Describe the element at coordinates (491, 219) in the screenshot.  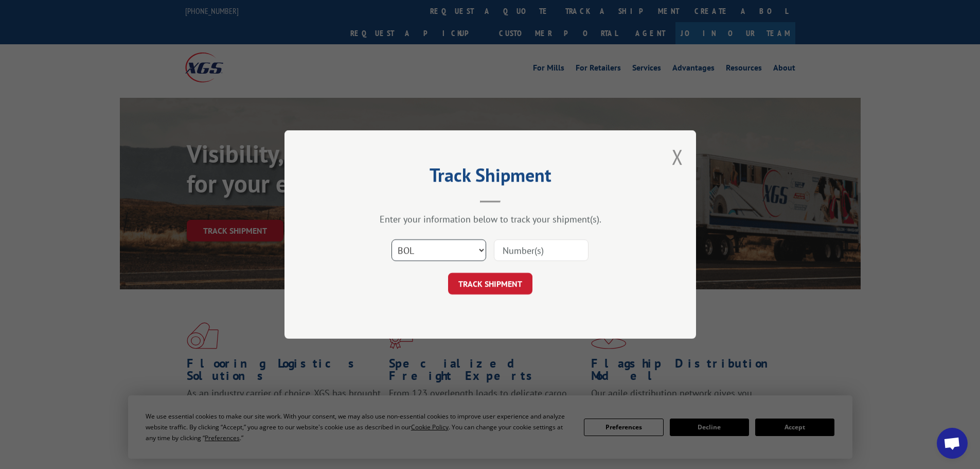
I see `div: Enter your information below to track your shipment(s).` at that location.